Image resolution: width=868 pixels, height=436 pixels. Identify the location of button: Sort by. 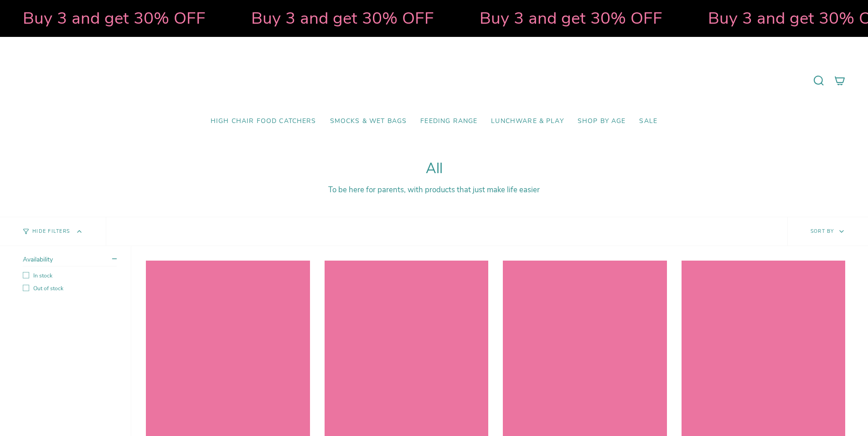
(828, 231).